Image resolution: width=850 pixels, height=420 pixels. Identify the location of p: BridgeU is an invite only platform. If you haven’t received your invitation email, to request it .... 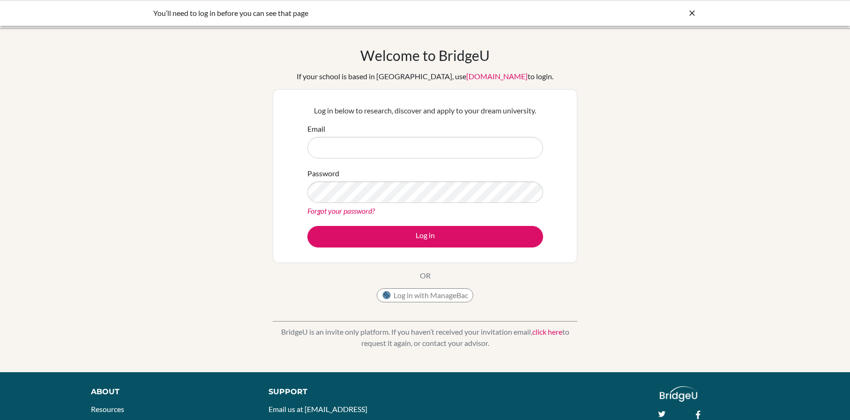
(425, 337).